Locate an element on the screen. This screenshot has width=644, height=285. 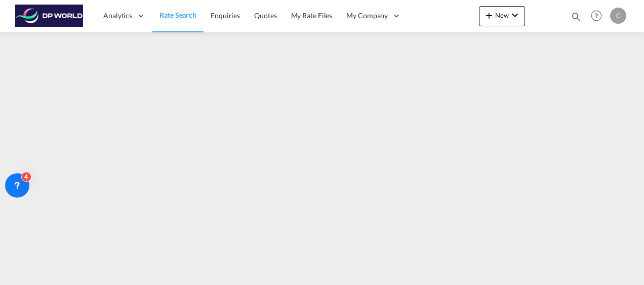
md-icon: icon-magnify is located at coordinates (576, 17).